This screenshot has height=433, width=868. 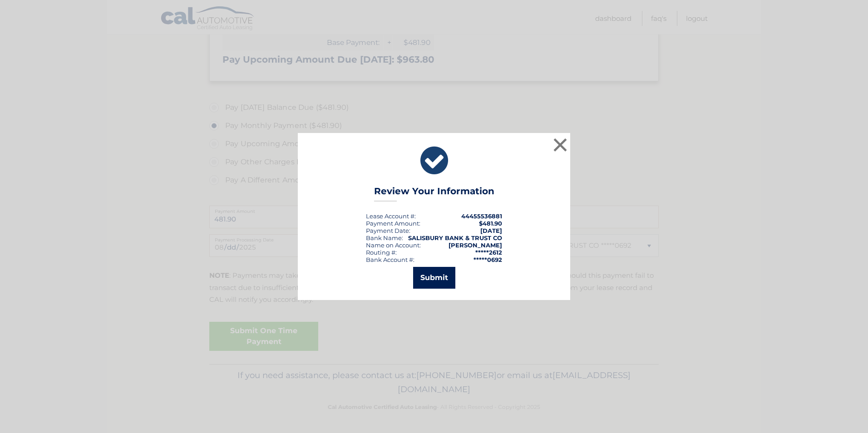 I want to click on div: Routing #:, so click(x=381, y=252).